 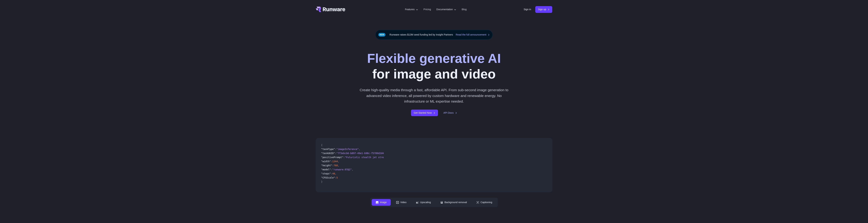 I want to click on a: Read the full announcement, so click(x=473, y=35).